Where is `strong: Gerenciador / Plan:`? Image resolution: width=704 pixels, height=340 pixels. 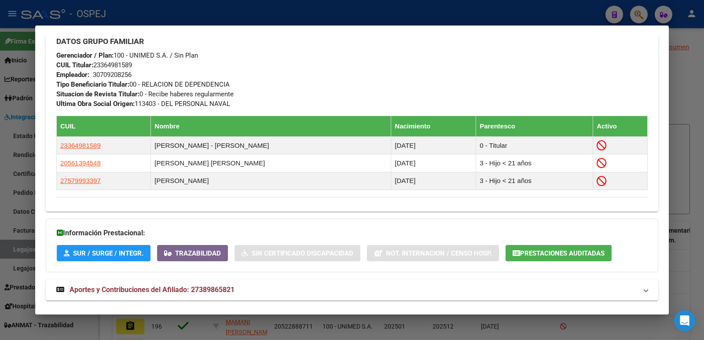
strong: Gerenciador / Plan: is located at coordinates (85, 55).